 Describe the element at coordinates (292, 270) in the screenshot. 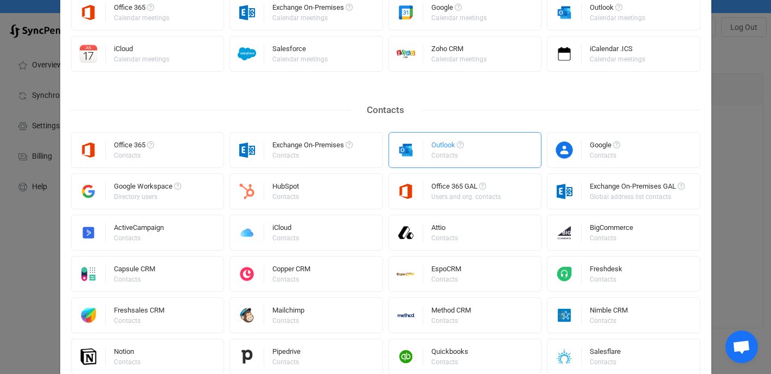

I see `div: Copper CRM` at that location.